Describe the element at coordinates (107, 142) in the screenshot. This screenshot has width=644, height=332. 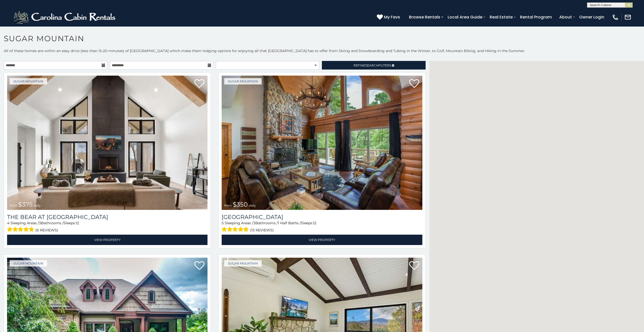
I see `a: from $375 daily` at that location.